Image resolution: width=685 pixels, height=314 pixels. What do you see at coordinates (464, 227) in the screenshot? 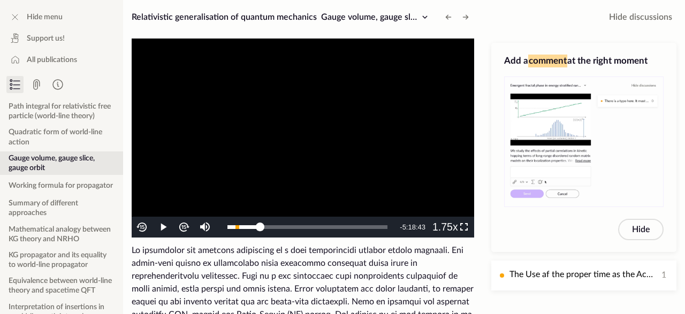
I see `button: Fullscreen` at bounding box center [464, 227].